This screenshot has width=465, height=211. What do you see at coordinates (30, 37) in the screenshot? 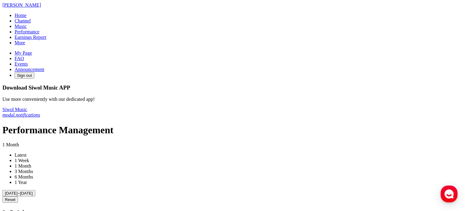
I see `a: Earnings Report` at bounding box center [30, 37].